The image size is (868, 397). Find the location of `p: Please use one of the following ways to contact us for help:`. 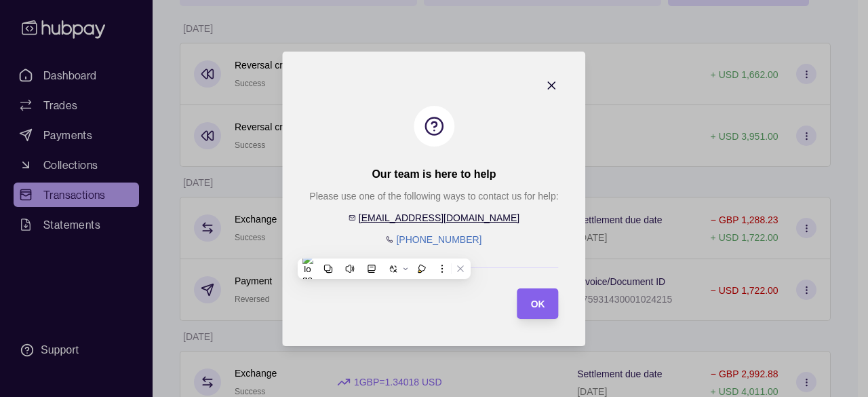

p: Please use one of the following ways to contact us for help: is located at coordinates (434, 196).